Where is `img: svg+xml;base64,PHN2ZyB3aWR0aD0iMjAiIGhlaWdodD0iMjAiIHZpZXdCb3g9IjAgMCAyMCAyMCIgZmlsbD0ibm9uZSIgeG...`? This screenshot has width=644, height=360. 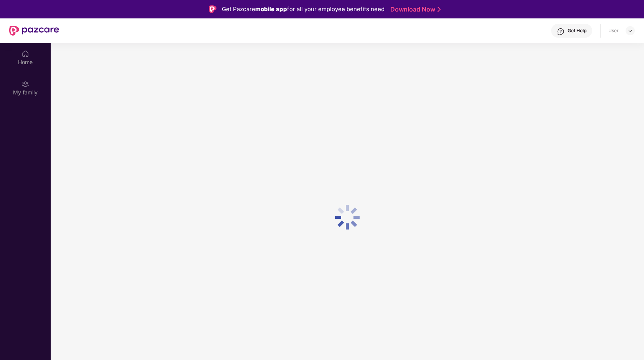 img: svg+xml;base64,PHN2ZyB3aWR0aD0iMjAiIGhlaWdodD0iMjAiIHZpZXdCb3g9IjAgMCAyMCAyMCIgZmlsbD0ibm9uZSIgeG... is located at coordinates (26, 84).